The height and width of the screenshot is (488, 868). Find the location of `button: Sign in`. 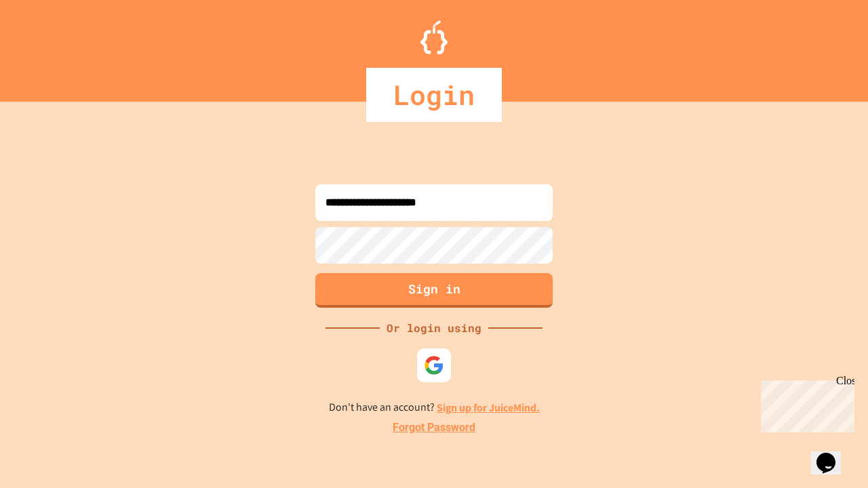

button: Sign in is located at coordinates (434, 290).